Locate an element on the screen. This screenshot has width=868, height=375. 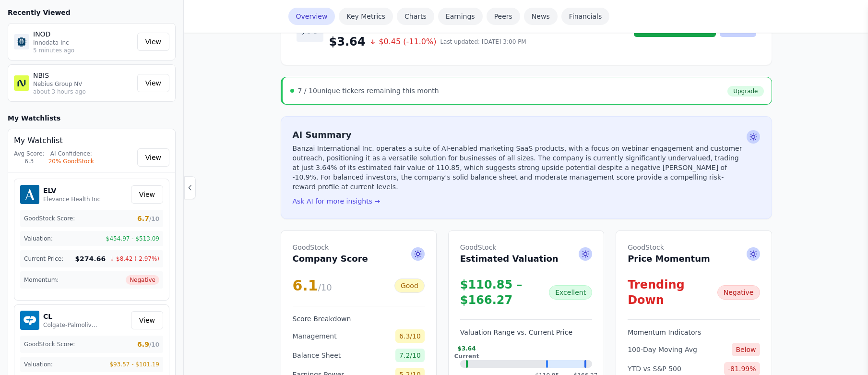
a: Key Metrics is located at coordinates (365, 16).